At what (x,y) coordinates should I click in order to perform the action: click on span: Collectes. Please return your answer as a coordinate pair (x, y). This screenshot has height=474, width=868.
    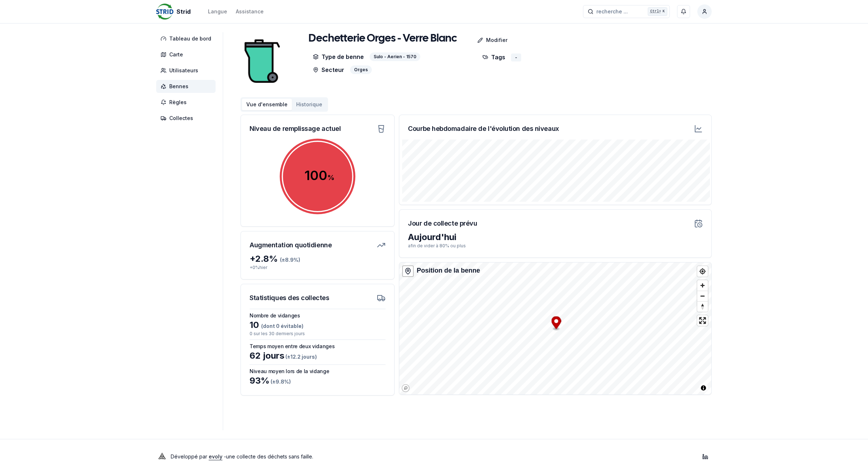
    Looking at the image, I should click on (181, 118).